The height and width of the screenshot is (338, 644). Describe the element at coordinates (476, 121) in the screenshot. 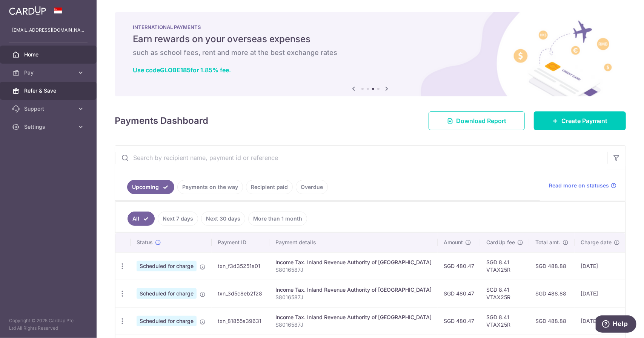

I see `a: Download Report` at that location.